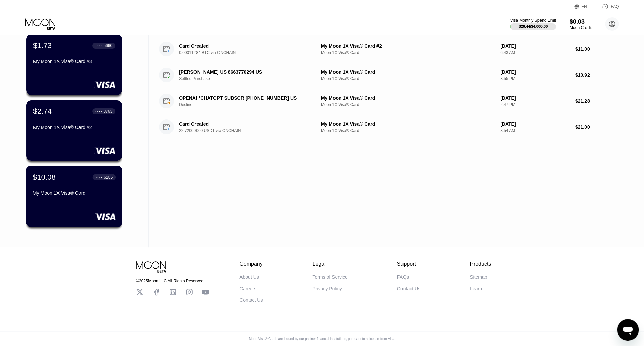 Image resolution: width=644 pixels, height=346 pixels. Describe the element at coordinates (107, 111) in the screenshot. I see `div: 8763` at that location.